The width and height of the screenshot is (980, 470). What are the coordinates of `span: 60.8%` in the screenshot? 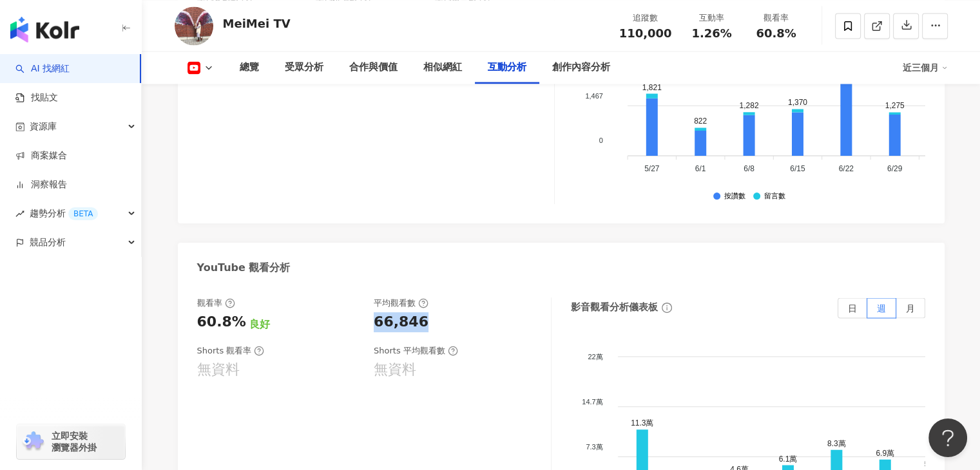 It's located at (776, 34).